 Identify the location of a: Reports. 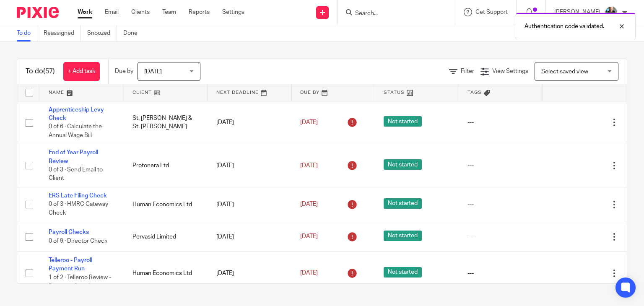
(199, 12).